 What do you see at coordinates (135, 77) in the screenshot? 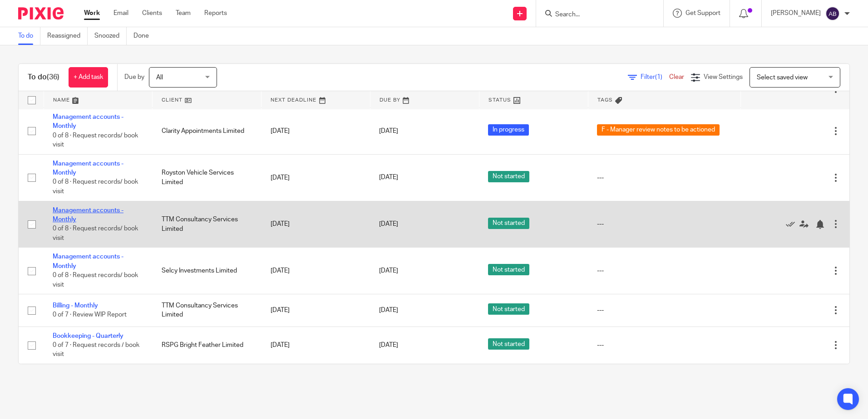
I see `p: Due by` at bounding box center [135, 77].